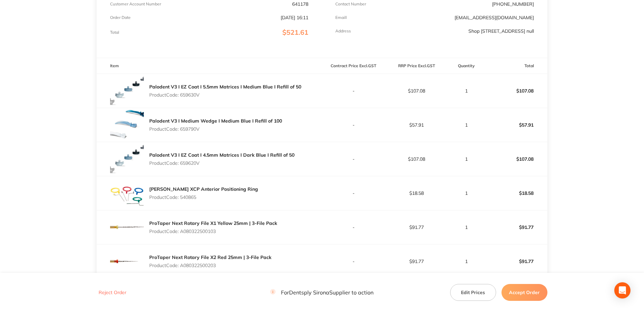 This screenshot has height=312, width=644. Describe the element at coordinates (300, 4) in the screenshot. I see `p: 641178` at that location.